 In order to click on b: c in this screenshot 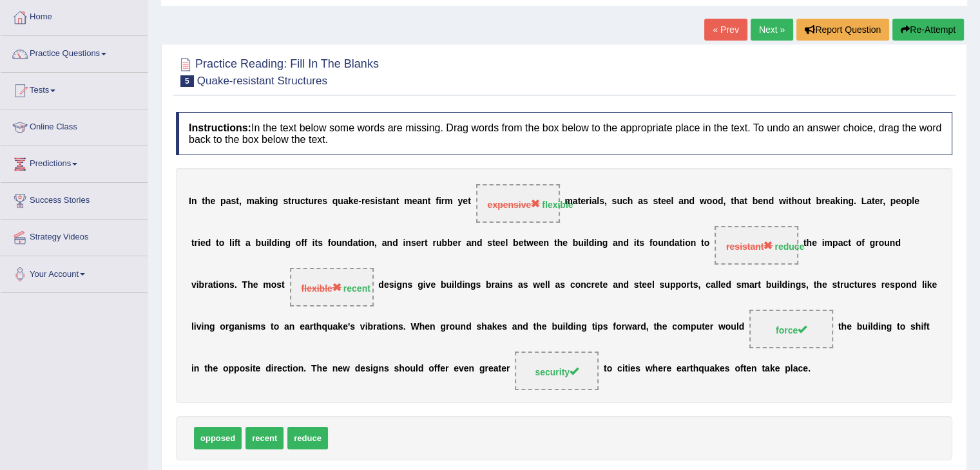, I will do `click(625, 202)`.